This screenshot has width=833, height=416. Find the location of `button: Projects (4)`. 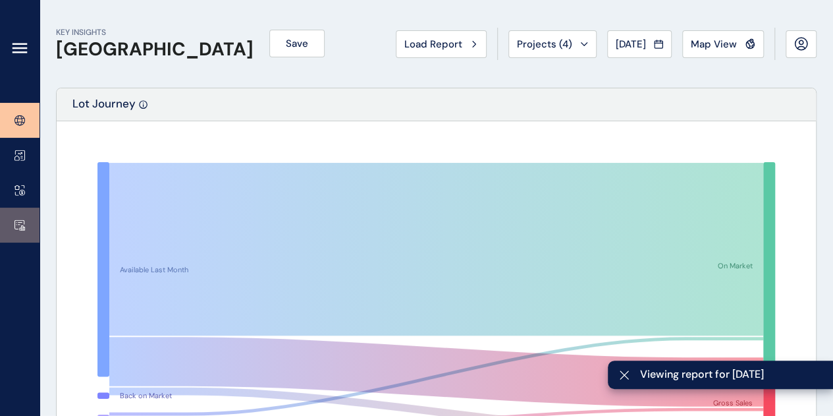

button: Projects (4) is located at coordinates (553, 44).